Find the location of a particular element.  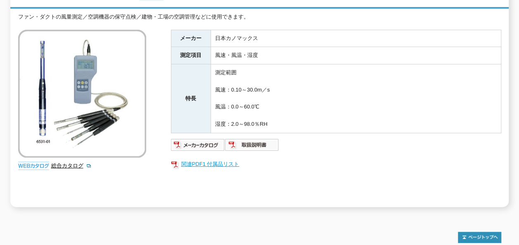

td: 日本カノマックス is located at coordinates (356, 38).